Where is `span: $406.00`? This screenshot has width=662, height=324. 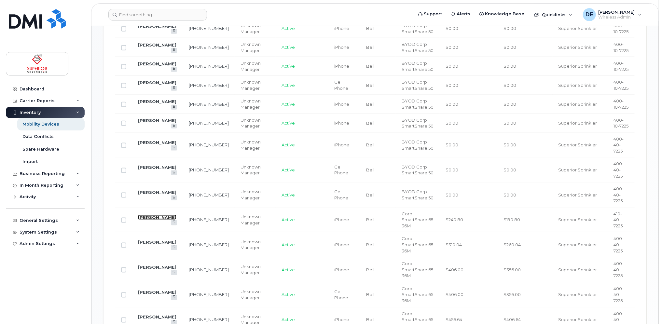
span: $406.00 is located at coordinates (455, 295).